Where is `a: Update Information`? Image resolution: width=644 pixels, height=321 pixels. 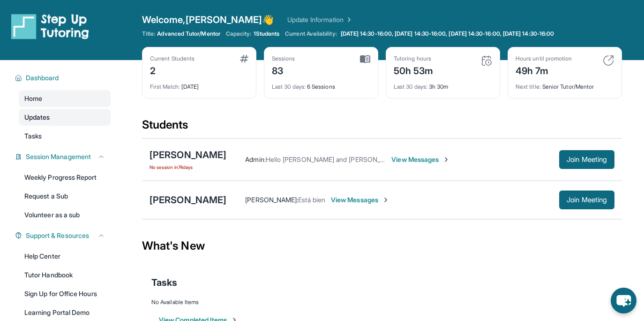 a: Update Information is located at coordinates (320, 20).